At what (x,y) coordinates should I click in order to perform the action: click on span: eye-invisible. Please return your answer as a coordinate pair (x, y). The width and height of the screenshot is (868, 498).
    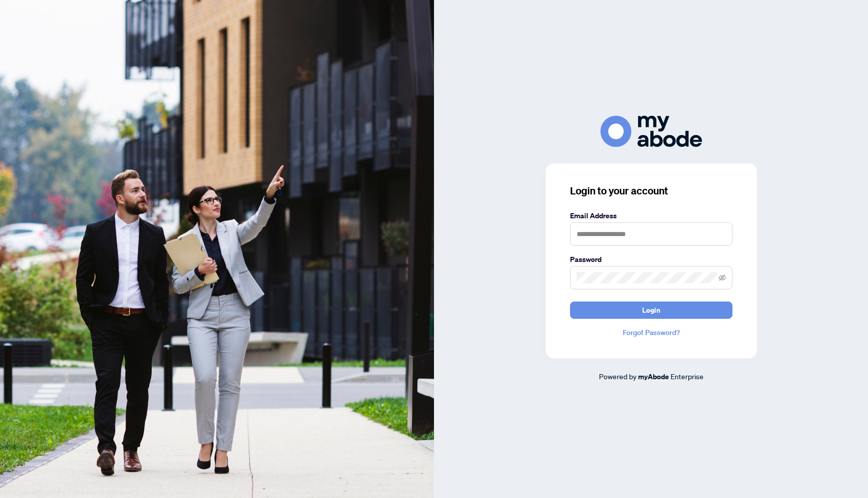
    Looking at the image, I should click on (723, 278).